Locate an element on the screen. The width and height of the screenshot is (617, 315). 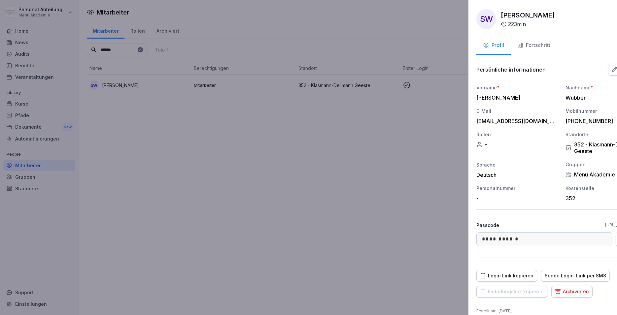
div: Einladungslink kopieren is located at coordinates (511, 292).